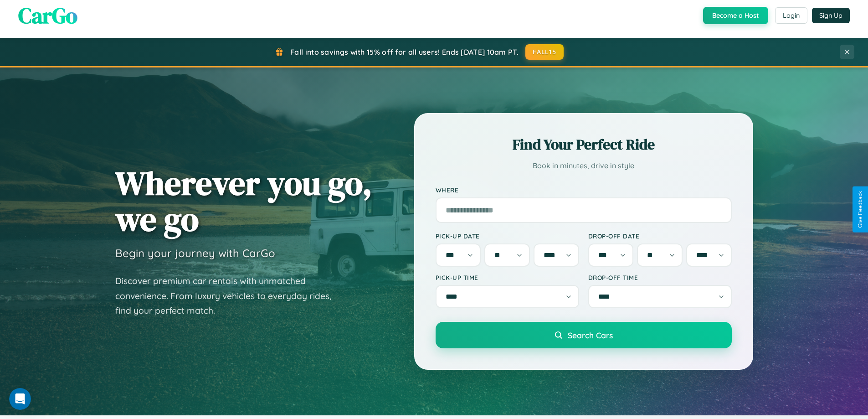  I want to click on label: Drop-off Time, so click(660, 277).